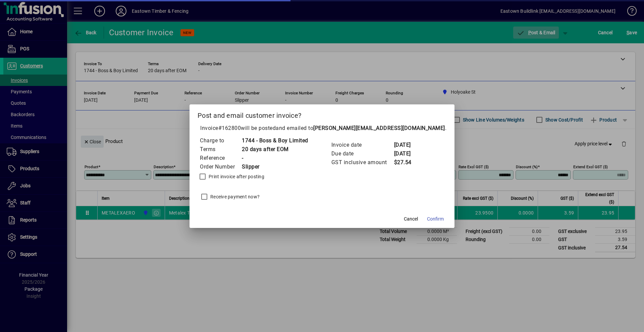  What do you see at coordinates (362, 163) in the screenshot?
I see `td: GST inclusive amount` at bounding box center [362, 163].